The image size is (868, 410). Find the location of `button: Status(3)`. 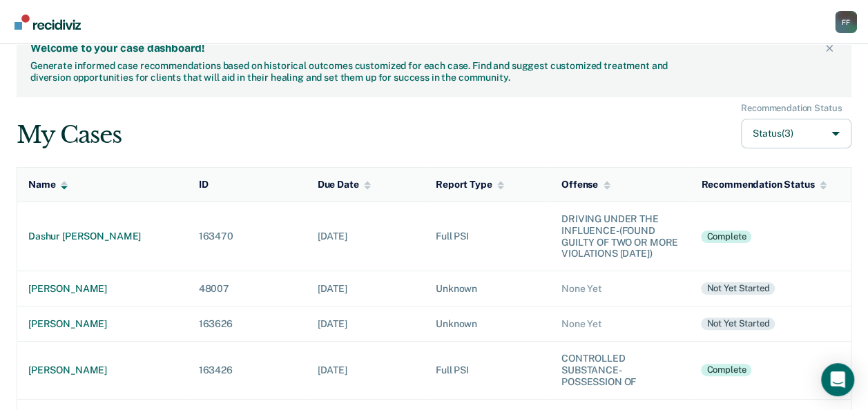

button: Status(3) is located at coordinates (797, 133).